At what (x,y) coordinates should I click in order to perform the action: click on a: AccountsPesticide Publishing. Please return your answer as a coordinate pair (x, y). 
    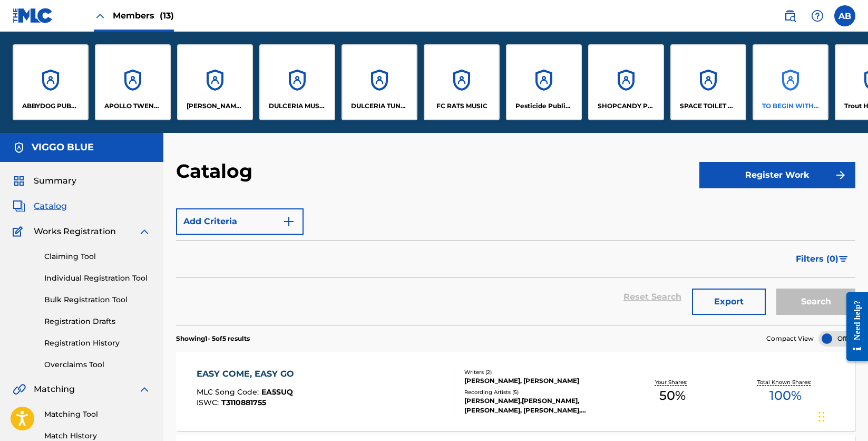
    Looking at the image, I should click on (544, 82).